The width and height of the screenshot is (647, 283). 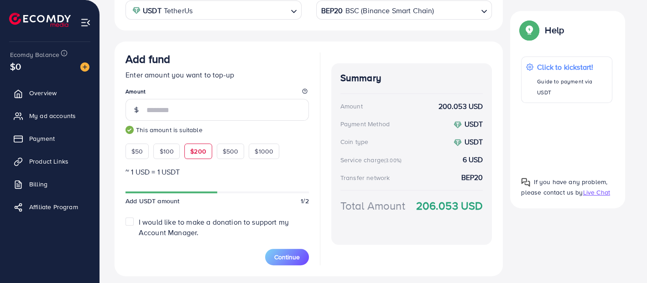 I want to click on div: Service charge, so click(x=372, y=160).